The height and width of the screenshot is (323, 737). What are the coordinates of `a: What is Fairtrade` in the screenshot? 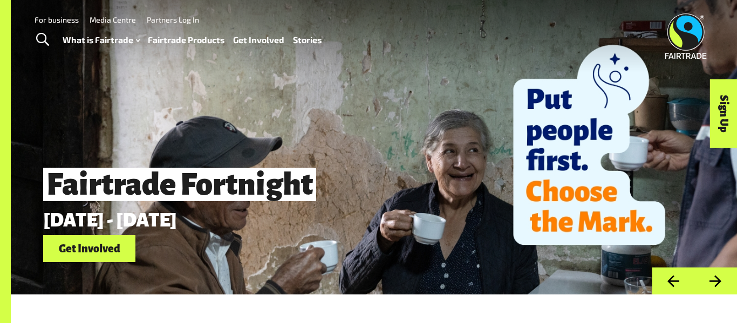 It's located at (101, 40).